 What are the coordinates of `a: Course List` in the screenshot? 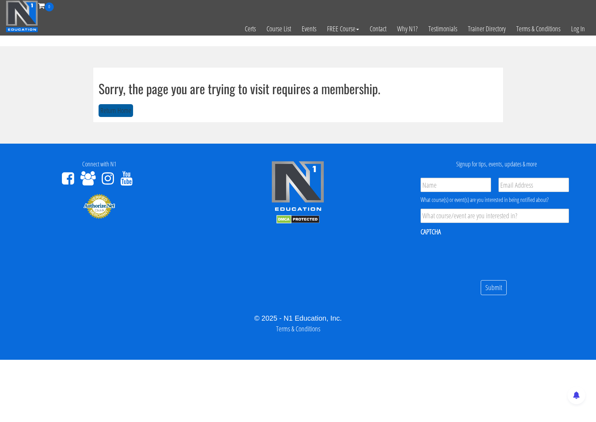 It's located at (278, 29).